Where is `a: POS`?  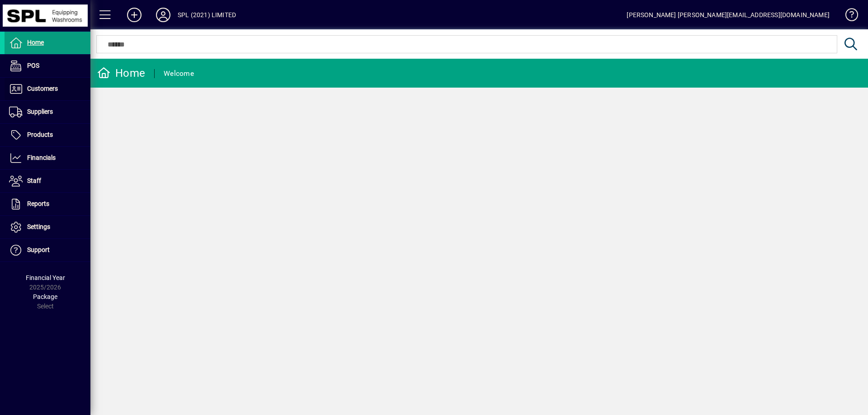 a: POS is located at coordinates (47, 66).